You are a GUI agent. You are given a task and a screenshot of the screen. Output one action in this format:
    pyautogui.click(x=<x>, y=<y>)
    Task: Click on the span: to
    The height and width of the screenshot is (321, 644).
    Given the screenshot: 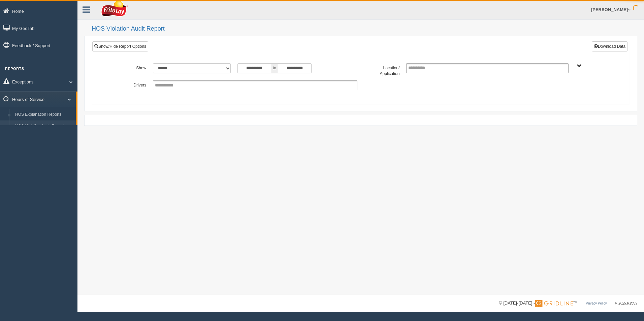 What is the action you would take?
    pyautogui.click(x=275, y=69)
    